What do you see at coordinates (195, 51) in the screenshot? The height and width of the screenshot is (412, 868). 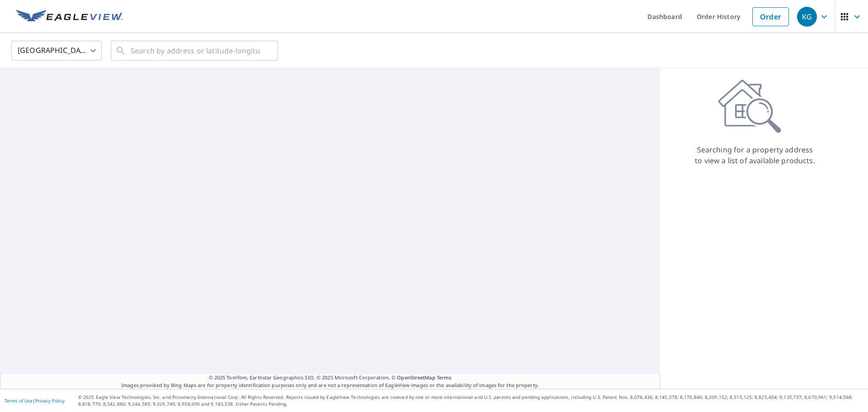 I see `input: Search by address or latitude-longitude` at bounding box center [195, 51].